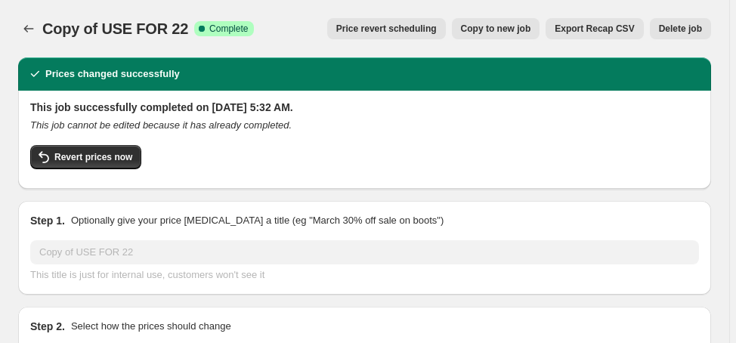 The height and width of the screenshot is (343, 736). Describe the element at coordinates (496, 29) in the screenshot. I see `span: Copy to new job` at that location.